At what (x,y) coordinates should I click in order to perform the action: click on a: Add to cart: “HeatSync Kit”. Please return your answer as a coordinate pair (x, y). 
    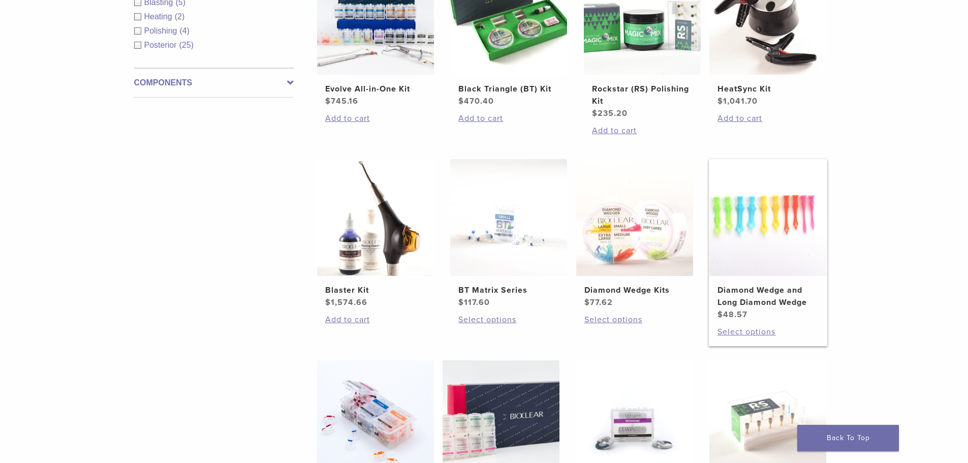
    Looking at the image, I should click on (768, 118).